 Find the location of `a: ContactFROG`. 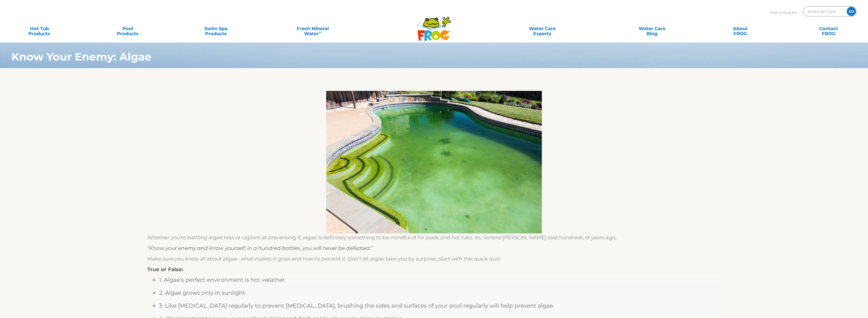

a: ContactFROG is located at coordinates (828, 28).